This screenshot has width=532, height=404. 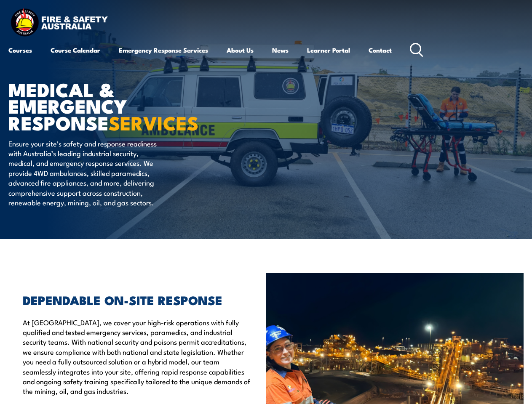 I want to click on a: About Us, so click(x=240, y=50).